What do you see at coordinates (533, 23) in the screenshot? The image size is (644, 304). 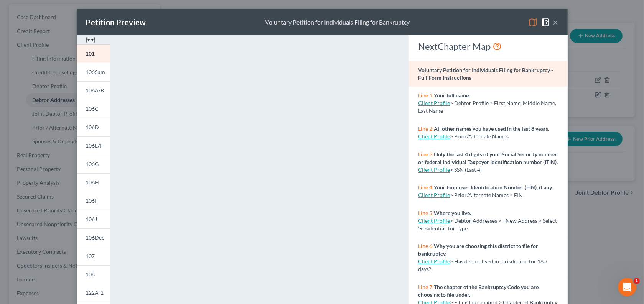 I see `img: map-eea8200ae884c6f1103ae1953ef3d486a96c86aabb227e865a55264e3737af1f.svg` at bounding box center [533, 23].